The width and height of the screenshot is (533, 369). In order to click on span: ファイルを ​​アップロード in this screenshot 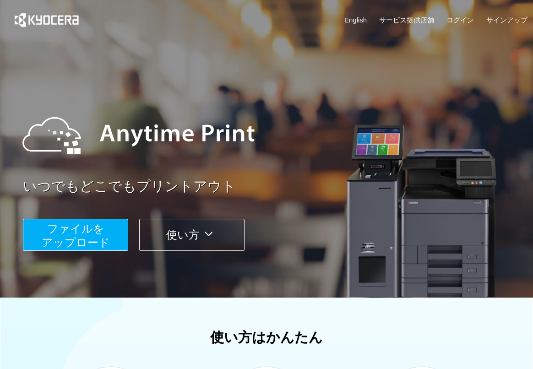, I will do `click(76, 235)`.